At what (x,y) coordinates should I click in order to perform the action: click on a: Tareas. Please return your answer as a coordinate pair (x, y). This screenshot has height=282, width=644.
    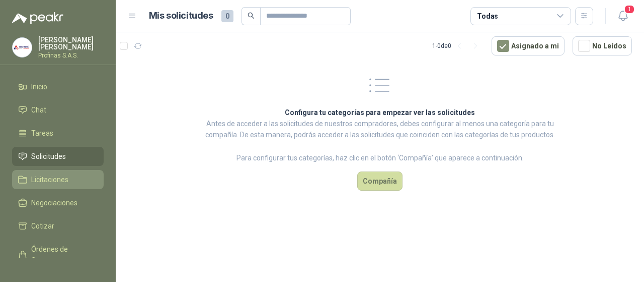
    Looking at the image, I should click on (58, 133).